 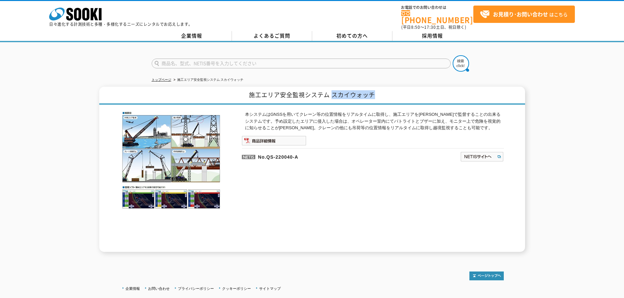 What do you see at coordinates (486, 276) in the screenshot?
I see `img: トップページへ` at bounding box center [486, 276].